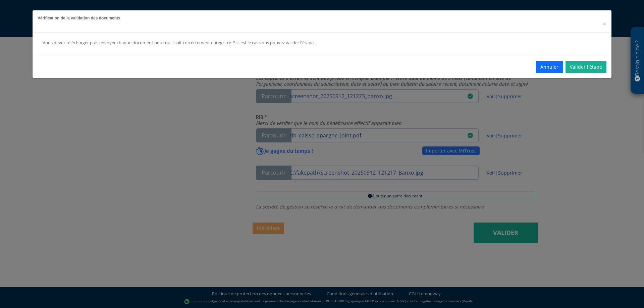  I want to click on button: Close, so click(604, 24).